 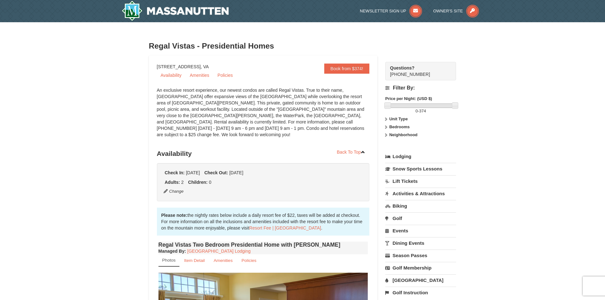 I want to click on a: Golf Membership, so click(x=421, y=268).